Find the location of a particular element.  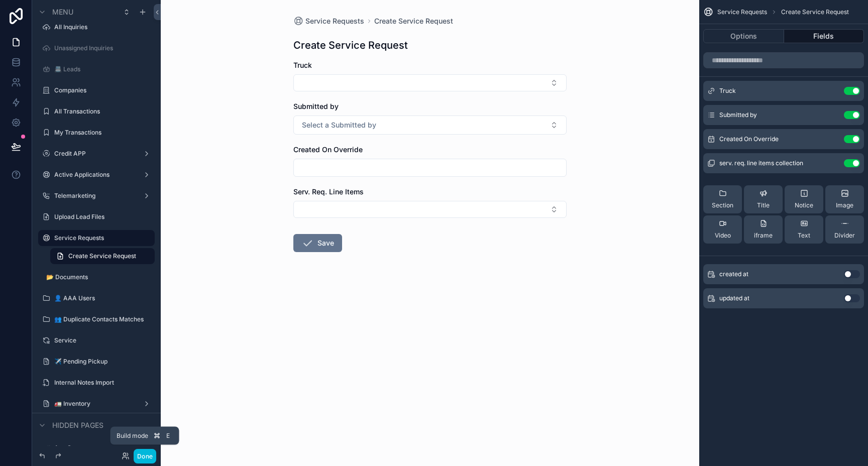

label: 📂 Documents is located at coordinates (98, 277).